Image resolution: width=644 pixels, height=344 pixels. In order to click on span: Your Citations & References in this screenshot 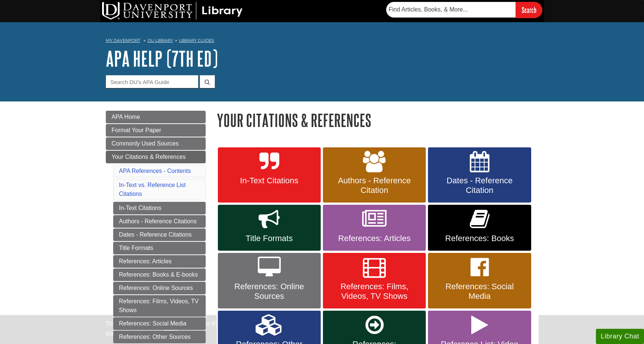, I will do `click(149, 157)`.